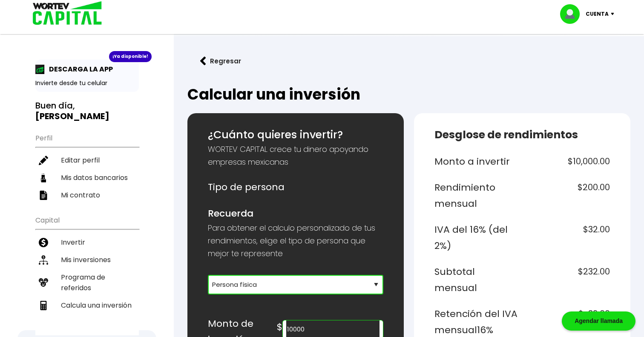  What do you see at coordinates (44, 195) in the screenshot?
I see `img: contrato-icon.f2db500c.svg` at bounding box center [44, 195].